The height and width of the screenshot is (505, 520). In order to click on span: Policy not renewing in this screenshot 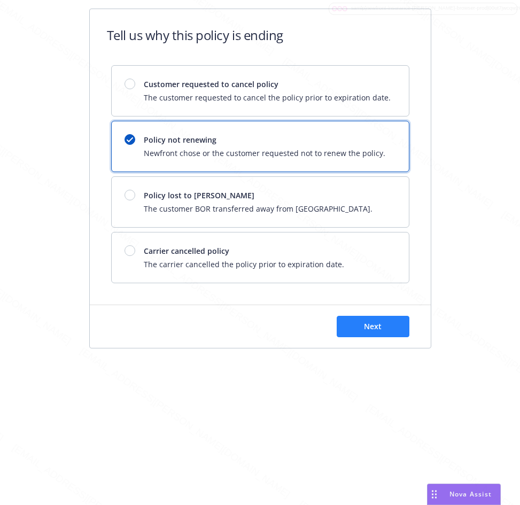, I will do `click(265, 140)`.